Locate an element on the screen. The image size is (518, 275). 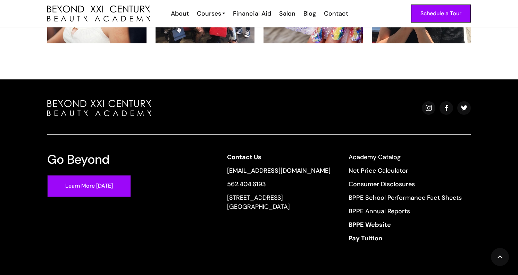
a: 562.404.6193 is located at coordinates (279, 184).